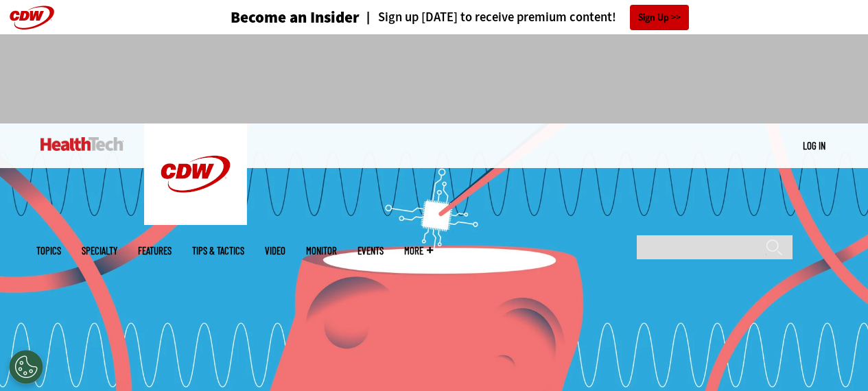  What do you see at coordinates (322, 250) in the screenshot?
I see `a: MonITor` at bounding box center [322, 250].